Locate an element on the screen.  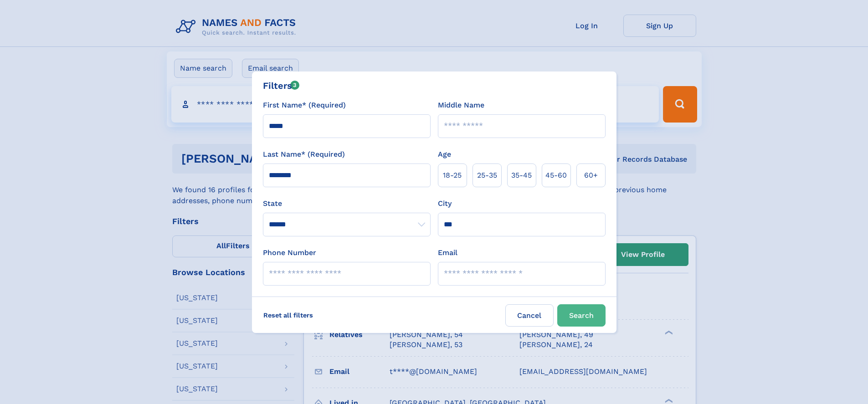
label: Phone Number is located at coordinates (289, 253).